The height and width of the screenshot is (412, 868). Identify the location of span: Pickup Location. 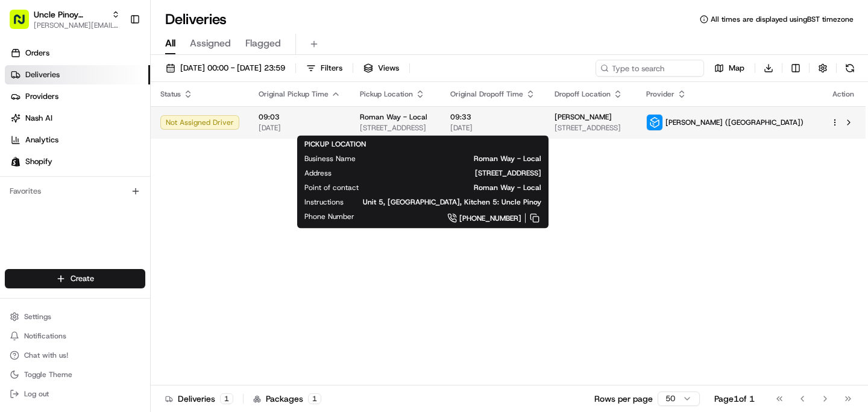
(386, 94).